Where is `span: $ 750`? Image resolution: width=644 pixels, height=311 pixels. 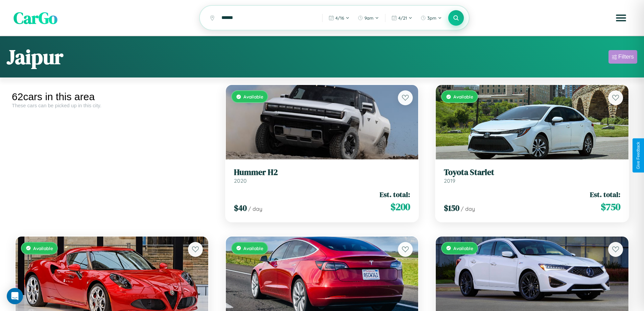
span: $ 750 is located at coordinates (611, 207).